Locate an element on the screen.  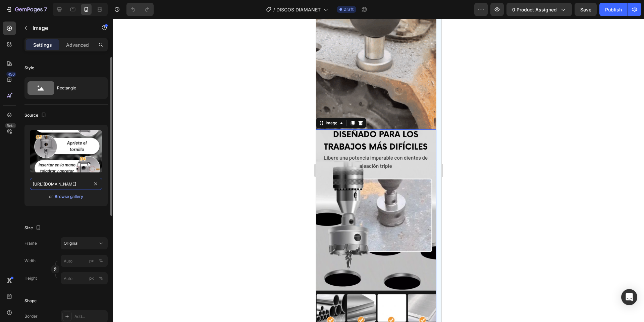
button: Save is located at coordinates (586, 9).